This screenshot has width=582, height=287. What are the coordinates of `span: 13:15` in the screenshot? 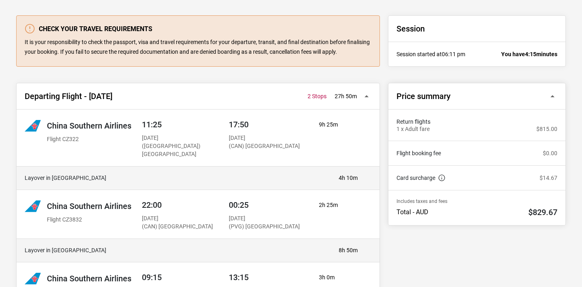 It's located at (238, 277).